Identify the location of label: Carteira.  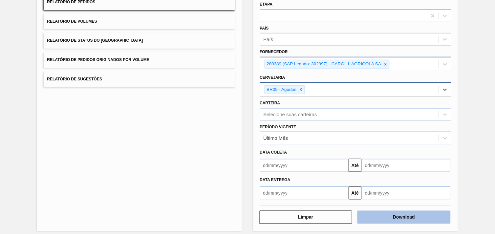
(270, 103).